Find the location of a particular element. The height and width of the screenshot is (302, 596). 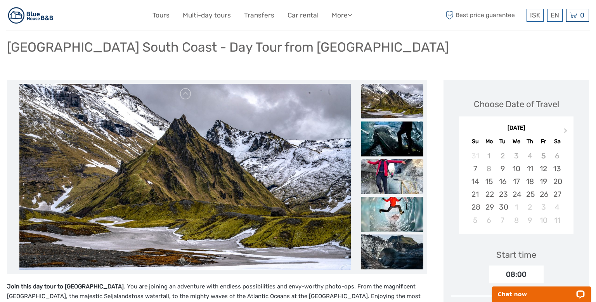

div: 08:00 is located at coordinates (516, 274).